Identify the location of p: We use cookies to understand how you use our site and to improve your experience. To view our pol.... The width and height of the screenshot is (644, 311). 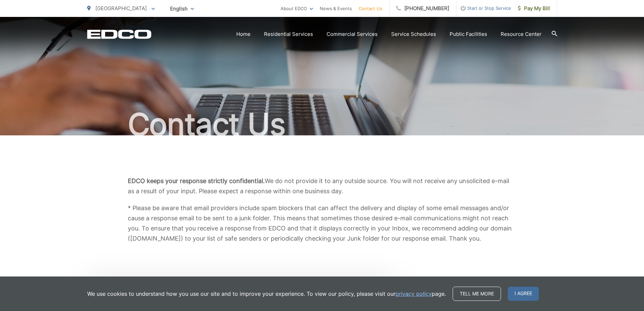
(266, 294).